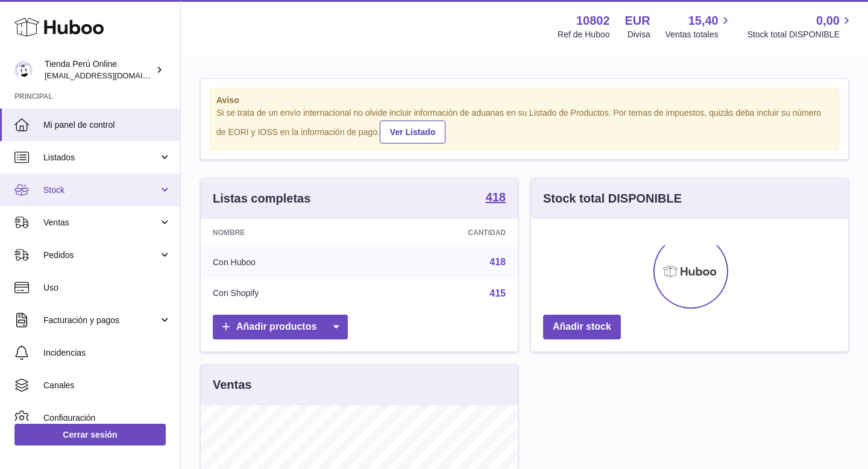 This screenshot has width=868, height=469. What do you see at coordinates (90, 434) in the screenshot?
I see `a: Cerrar sesión` at bounding box center [90, 434].